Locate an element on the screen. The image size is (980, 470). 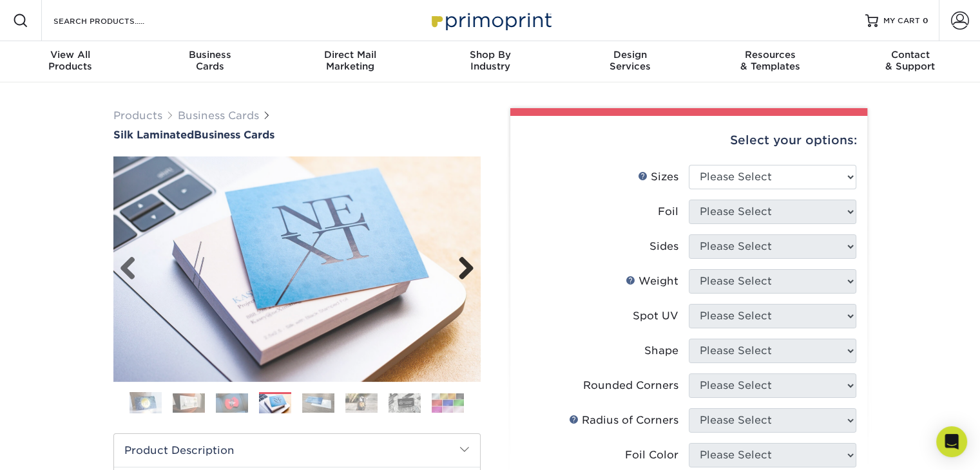
img: Business Cards 05 is located at coordinates (318, 403).